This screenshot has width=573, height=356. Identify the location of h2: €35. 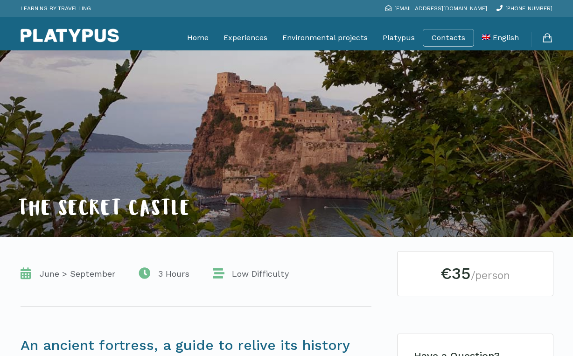
(475, 274).